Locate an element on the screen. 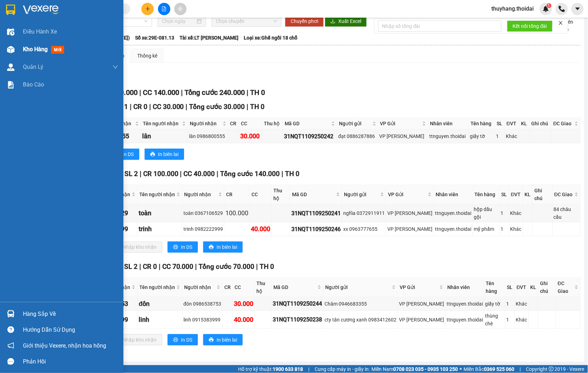  span: Trên xe is located at coordinates (571, 26).